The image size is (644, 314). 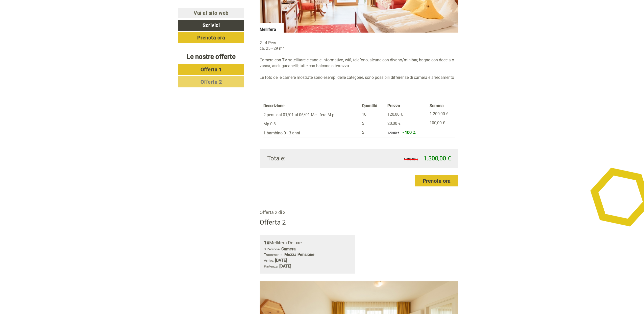 What do you see at coordinates (272, 28) in the screenshot?
I see `div: Mellifera` at bounding box center [272, 28].